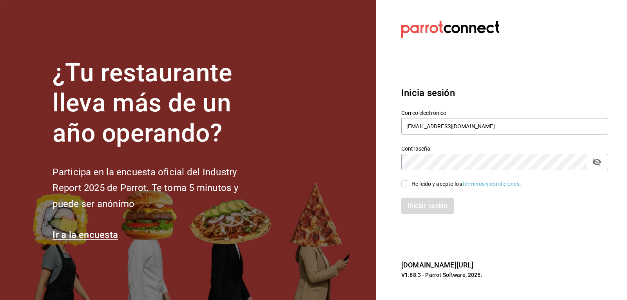 This screenshot has height=300, width=627. What do you see at coordinates (505, 113) in the screenshot?
I see `label: Correo electrónico` at bounding box center [505, 113].